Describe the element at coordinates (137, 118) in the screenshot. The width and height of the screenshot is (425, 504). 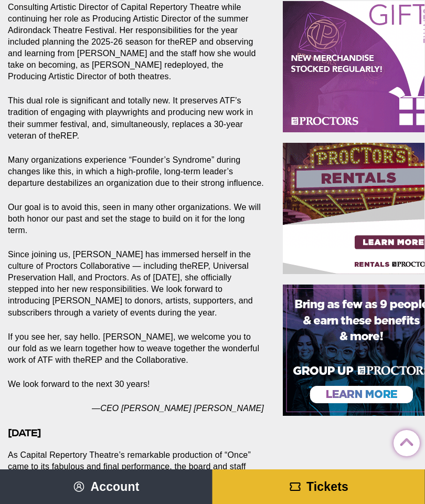
I see `p: This dual role is significant and totally new. It preserves ATF’s tradition of engaging with play...` at that location.